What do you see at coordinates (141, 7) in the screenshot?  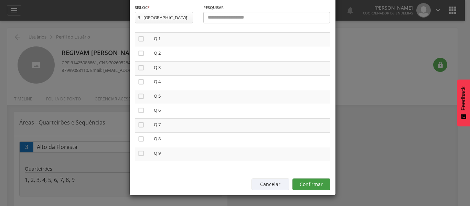 I see `span: Sisloc` at bounding box center [141, 7].